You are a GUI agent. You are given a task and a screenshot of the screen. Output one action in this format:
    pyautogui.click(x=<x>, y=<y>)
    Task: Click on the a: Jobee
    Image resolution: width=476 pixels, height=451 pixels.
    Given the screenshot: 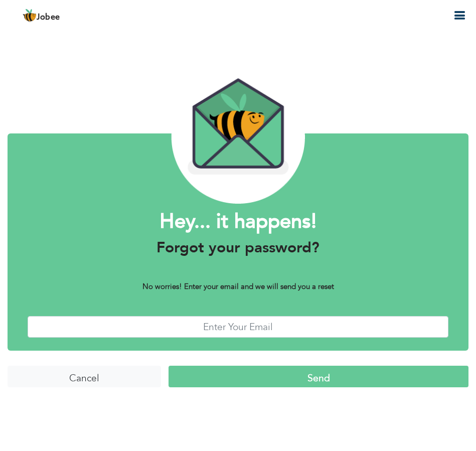 What is the action you would take?
    pyautogui.click(x=41, y=15)
    